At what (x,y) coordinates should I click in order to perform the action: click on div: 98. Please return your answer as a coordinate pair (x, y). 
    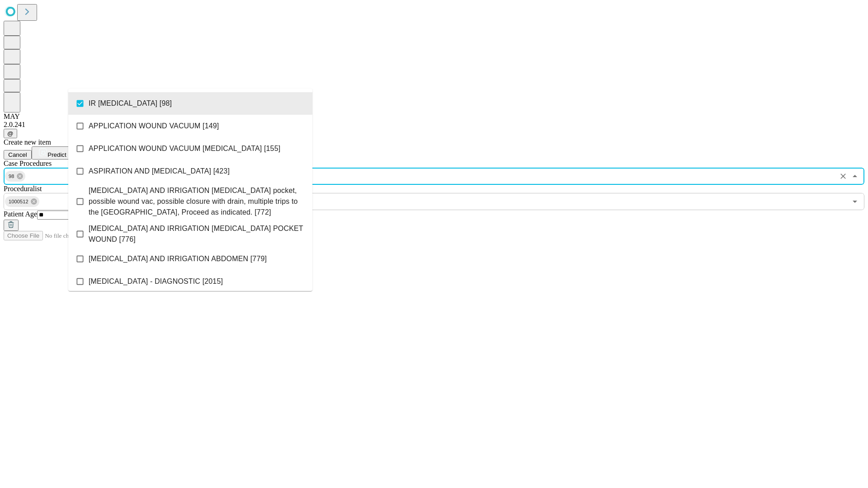
    Looking at the image, I should click on (15, 176).